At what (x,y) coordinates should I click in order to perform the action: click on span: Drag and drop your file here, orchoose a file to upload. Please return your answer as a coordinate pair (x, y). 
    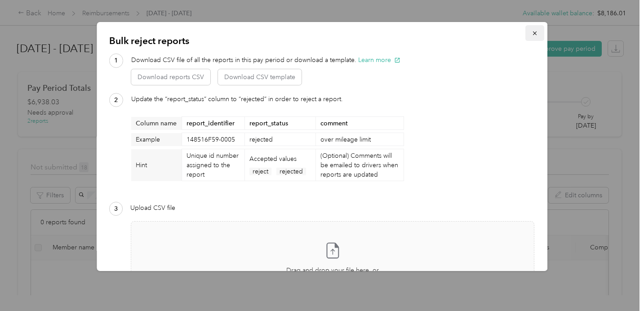
    Looking at the image, I should click on (332, 263).